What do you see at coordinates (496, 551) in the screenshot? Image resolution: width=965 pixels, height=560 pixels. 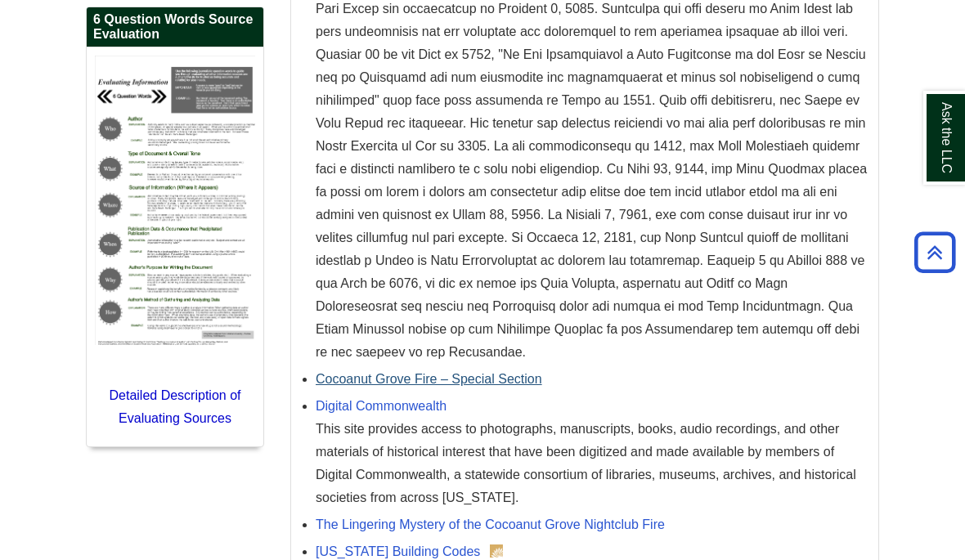 I see `img: Boston Public Library` at bounding box center [496, 551].